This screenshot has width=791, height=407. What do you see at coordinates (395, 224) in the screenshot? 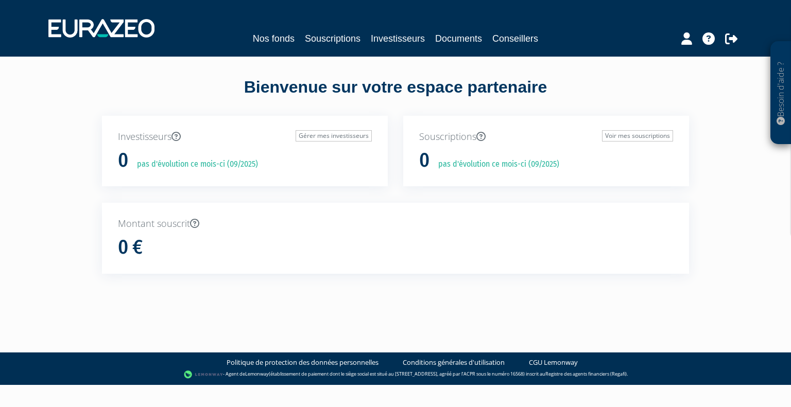
I see `p: Montant souscrit` at bounding box center [395, 224].